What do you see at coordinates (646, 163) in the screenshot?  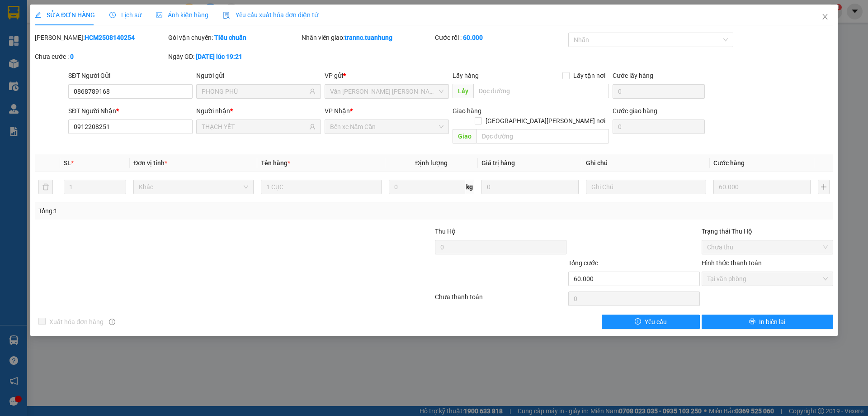 I see `th: Ghi chú` at bounding box center [646, 163].